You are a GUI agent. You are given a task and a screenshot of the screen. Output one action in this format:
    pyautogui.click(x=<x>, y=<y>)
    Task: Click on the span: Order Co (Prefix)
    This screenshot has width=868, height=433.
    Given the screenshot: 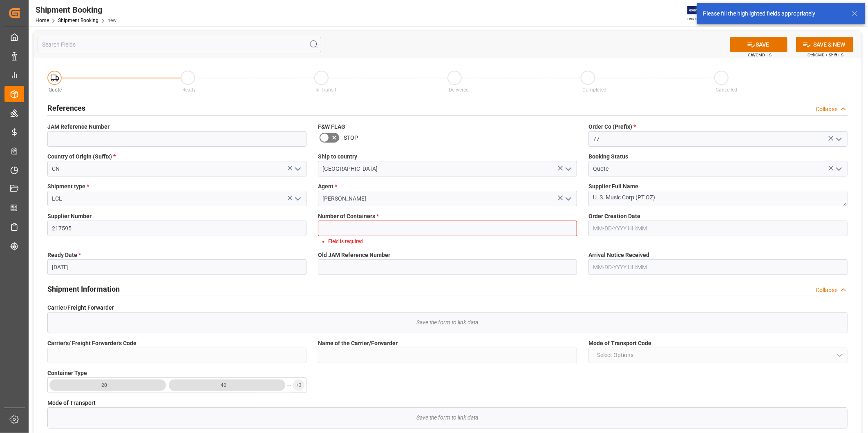 What is the action you would take?
    pyautogui.click(x=612, y=127)
    